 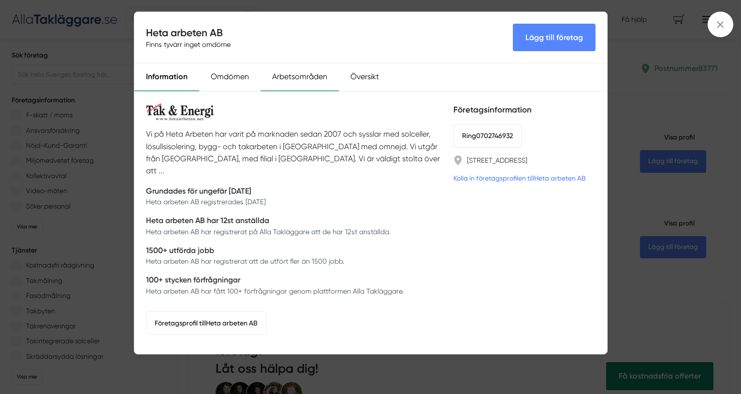 What do you see at coordinates (300, 77) in the screenshot?
I see `div: Arbetsområden` at bounding box center [300, 77].